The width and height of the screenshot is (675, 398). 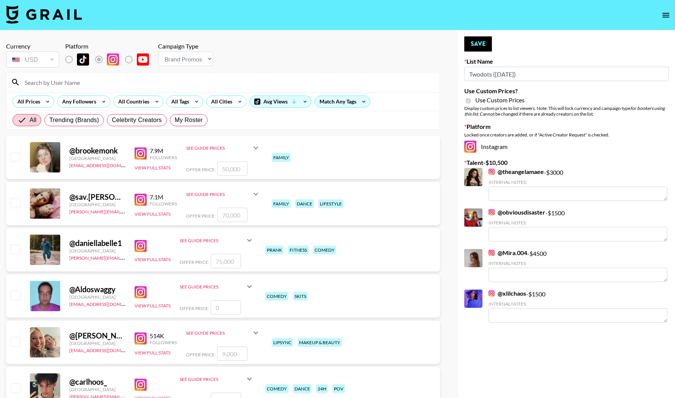 What do you see at coordinates (227, 82) in the screenshot?
I see `input: Search by User Name` at bounding box center [227, 82].